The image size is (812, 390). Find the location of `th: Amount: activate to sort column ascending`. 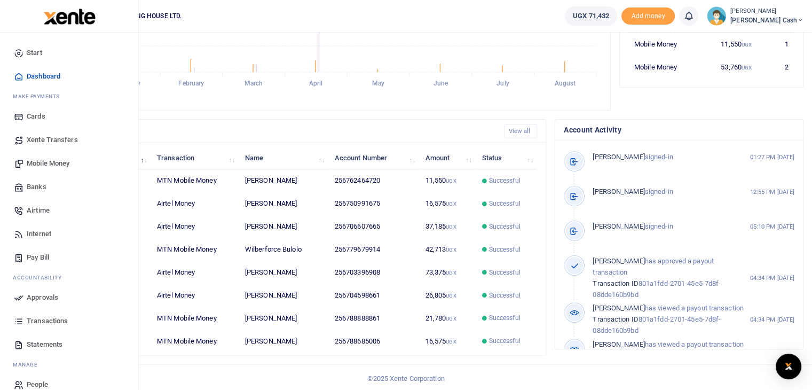

th: Amount: activate to sort column ascending is located at coordinates (447, 157).